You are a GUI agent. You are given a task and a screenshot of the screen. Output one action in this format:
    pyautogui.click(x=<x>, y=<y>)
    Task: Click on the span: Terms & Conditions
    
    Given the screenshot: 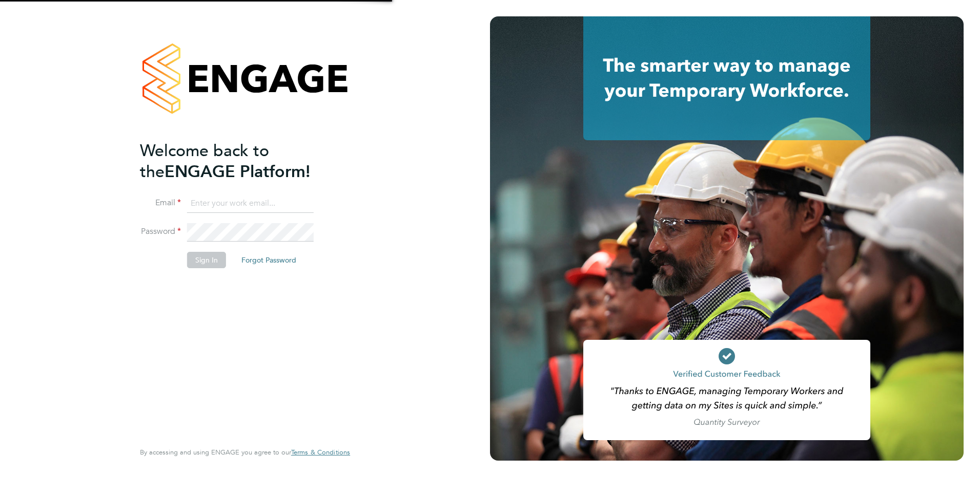 What is the action you would take?
    pyautogui.click(x=320, y=452)
    